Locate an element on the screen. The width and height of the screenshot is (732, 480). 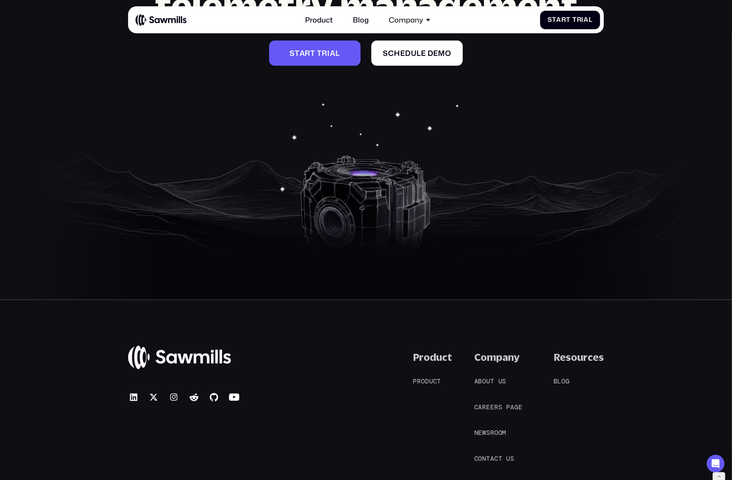
a: Newsroom is located at coordinates (495, 433).